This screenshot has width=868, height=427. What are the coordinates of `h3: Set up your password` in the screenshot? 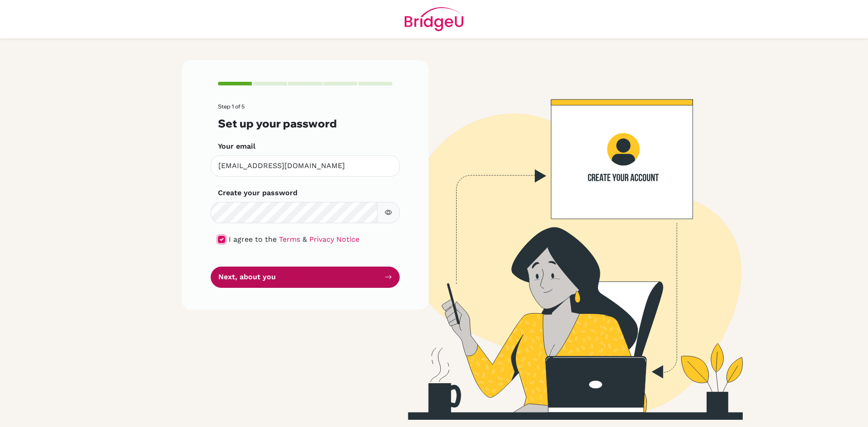 It's located at (305, 123).